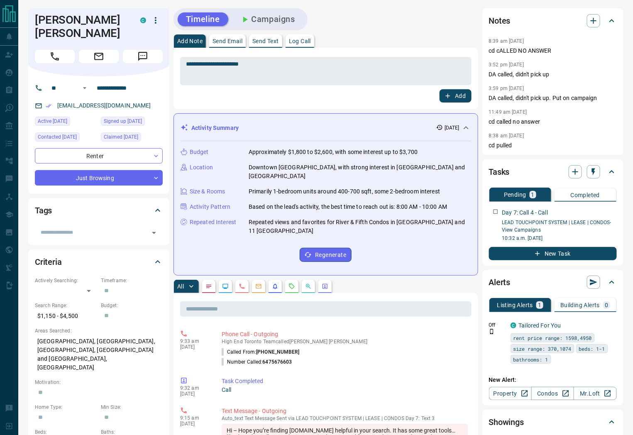  What do you see at coordinates (553, 282) in the screenshot?
I see `div: Alerts` at bounding box center [553, 282].